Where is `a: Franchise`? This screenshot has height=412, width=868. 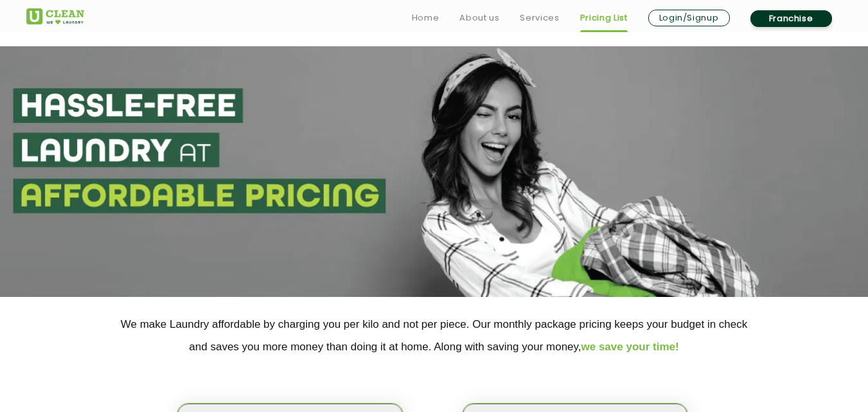 a: Franchise is located at coordinates (791, 19).